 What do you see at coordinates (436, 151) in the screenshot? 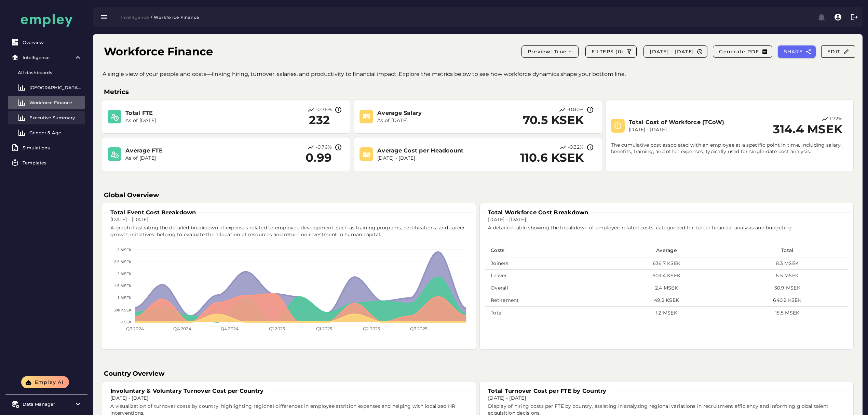
I see `h3: Average Cost per Headcount` at bounding box center [436, 151].